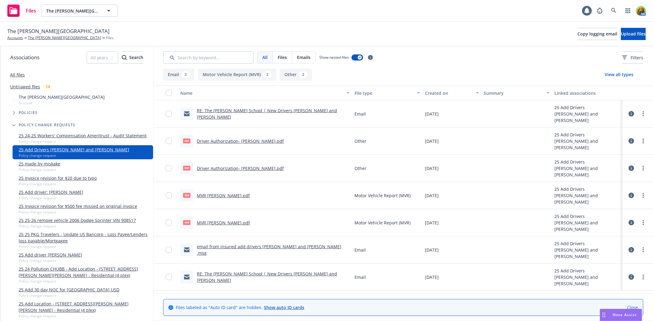  What do you see at coordinates (25, 87) in the screenshot?
I see `a: Untriaged files` at bounding box center [25, 87].